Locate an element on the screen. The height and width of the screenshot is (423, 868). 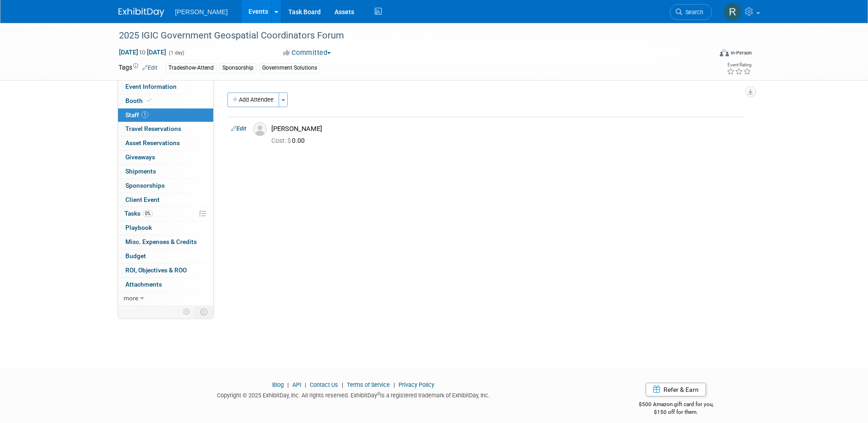
span: Attachments is located at coordinates (144, 284).